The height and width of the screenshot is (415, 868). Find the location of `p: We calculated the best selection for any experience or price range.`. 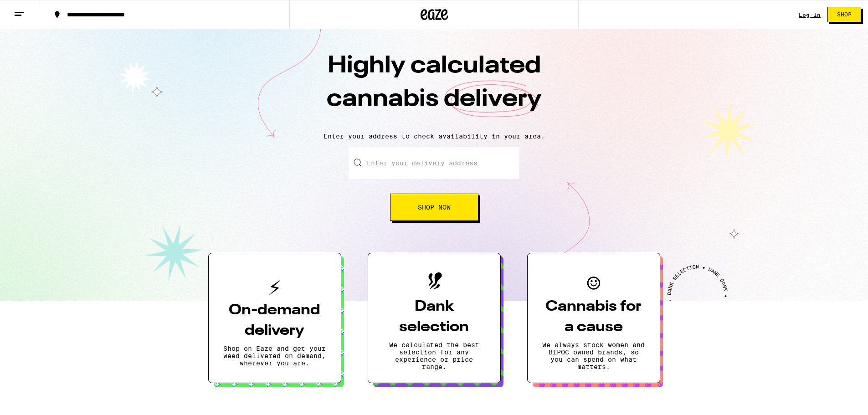

p: We calculated the best selection for any experience or price range. is located at coordinates (434, 356).